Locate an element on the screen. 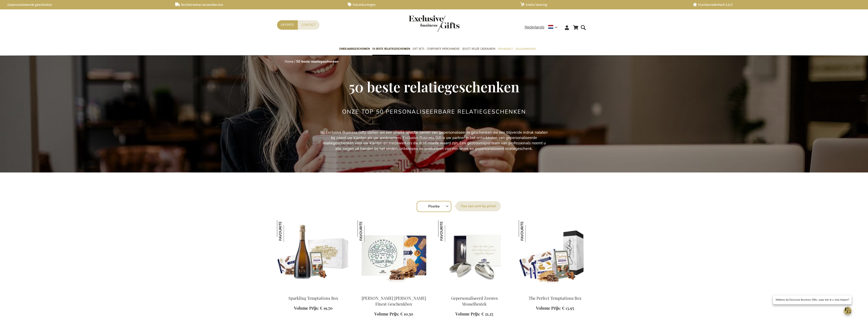 The height and width of the screenshot is (331, 868). img: Exclusive Business gifts logo is located at coordinates (434, 24).